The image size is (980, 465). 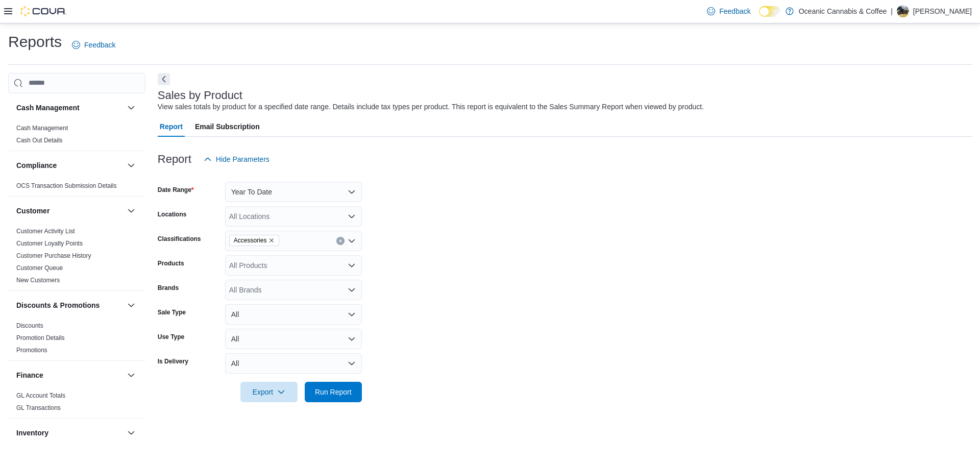 What do you see at coordinates (39, 408) in the screenshot?
I see `a: GL Transactions` at bounding box center [39, 408].